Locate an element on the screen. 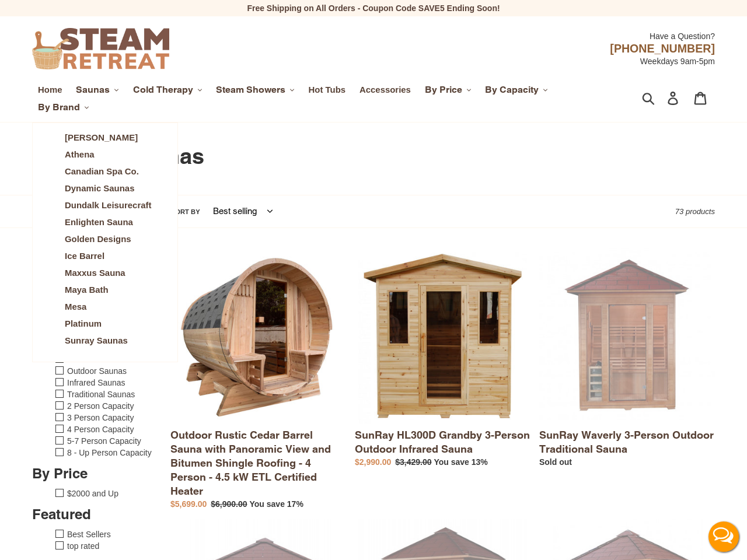 The width and height of the screenshot is (747, 560). span: By Brand is located at coordinates (59, 108).